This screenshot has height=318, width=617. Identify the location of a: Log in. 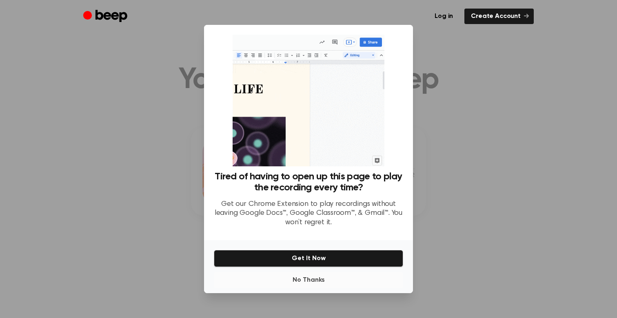
(443, 16).